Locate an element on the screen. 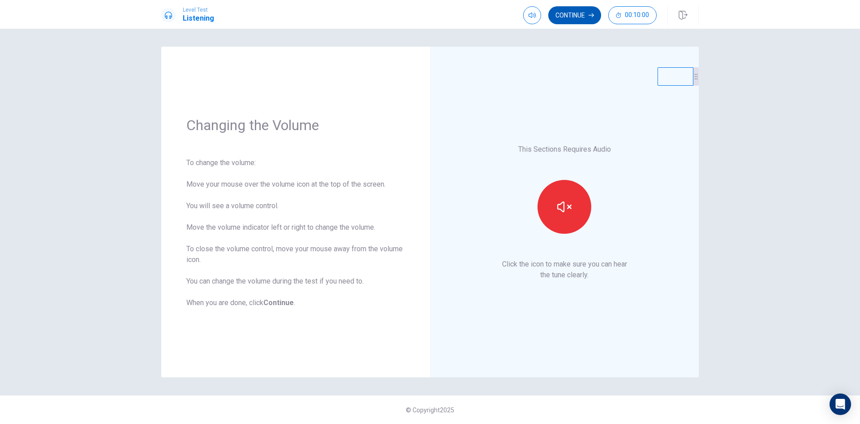 This screenshot has width=860, height=424. button: Continue is located at coordinates (575, 15).